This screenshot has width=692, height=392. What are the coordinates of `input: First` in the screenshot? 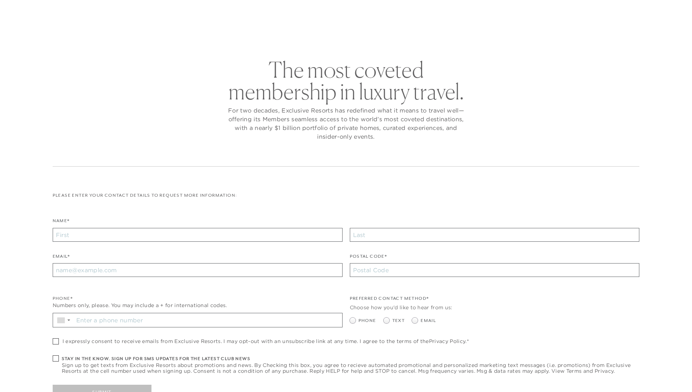 It's located at (198, 235).